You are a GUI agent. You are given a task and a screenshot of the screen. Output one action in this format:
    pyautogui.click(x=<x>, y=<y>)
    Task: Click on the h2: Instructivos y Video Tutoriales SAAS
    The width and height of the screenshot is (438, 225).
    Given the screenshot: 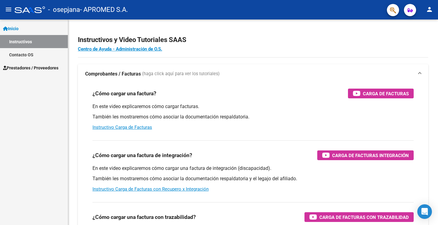 What is the action you would take?
    pyautogui.click(x=253, y=40)
    